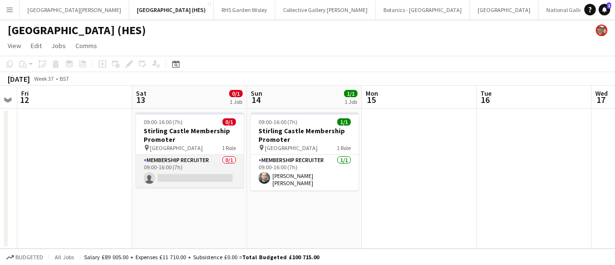 This screenshot has width=615, height=265. Describe the element at coordinates (600, 99) in the screenshot. I see `span: 17` at that location.